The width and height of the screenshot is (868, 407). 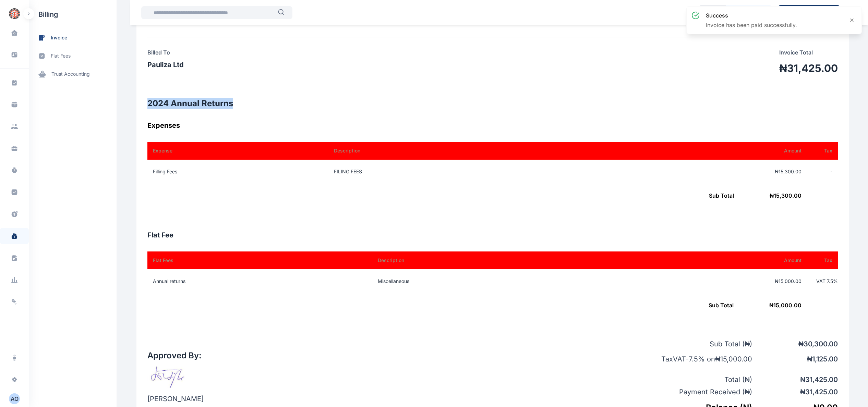 I want to click on h2: 2024 Annual Returns, so click(x=492, y=103).